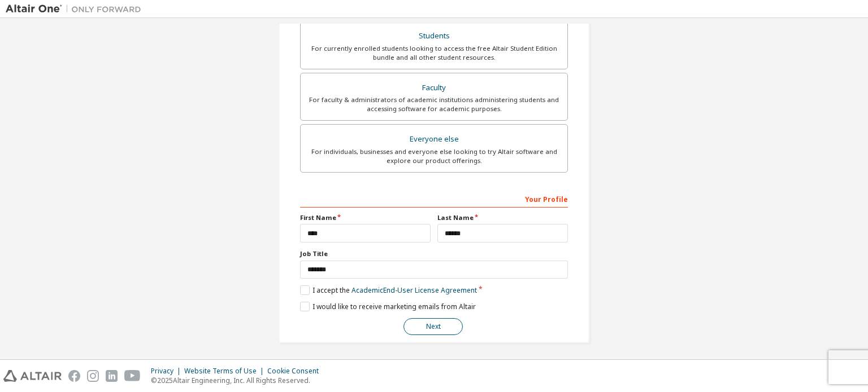 The image size is (868, 392). What do you see at coordinates (132, 376) in the screenshot?
I see `img: youtube.svg` at bounding box center [132, 376].